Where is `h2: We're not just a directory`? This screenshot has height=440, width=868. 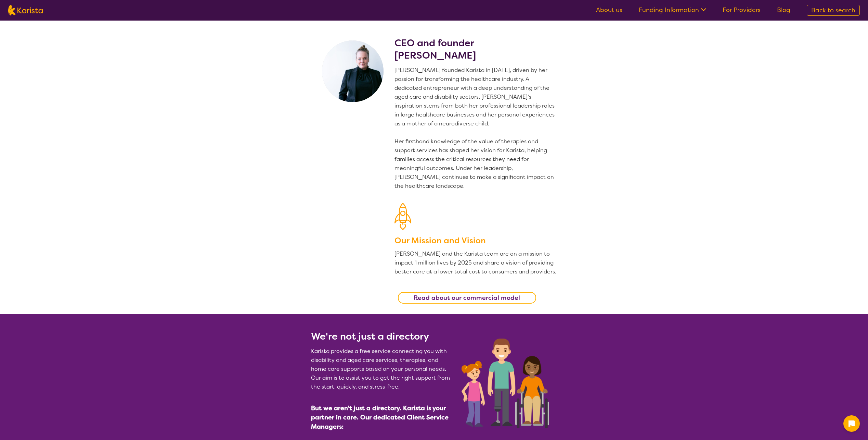
h2: We're not just a directory is located at coordinates (382, 336).